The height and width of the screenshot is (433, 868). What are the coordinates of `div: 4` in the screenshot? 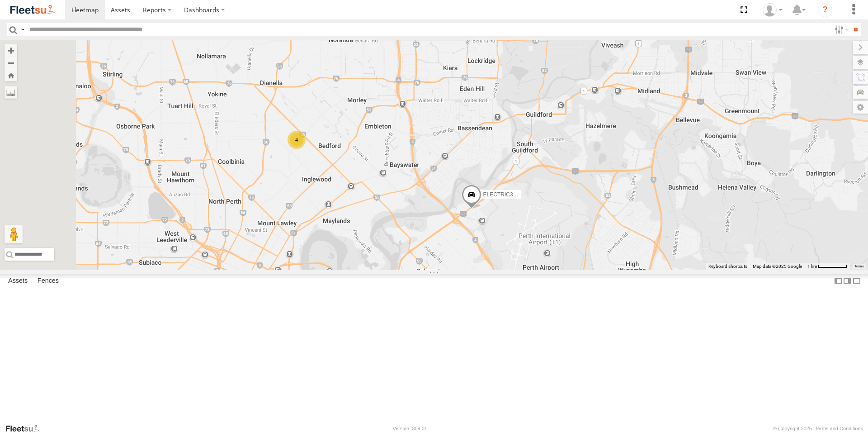 It's located at (296, 140).